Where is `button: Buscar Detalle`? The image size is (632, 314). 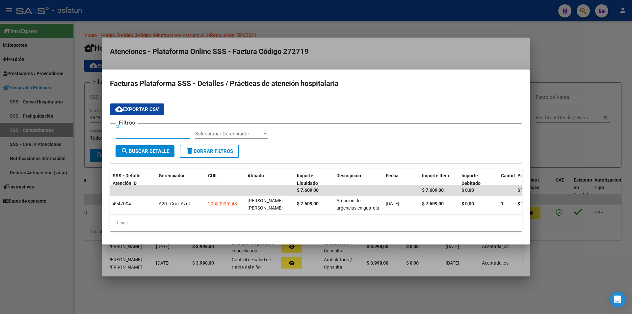
button: Buscar Detalle is located at coordinates (145, 151).